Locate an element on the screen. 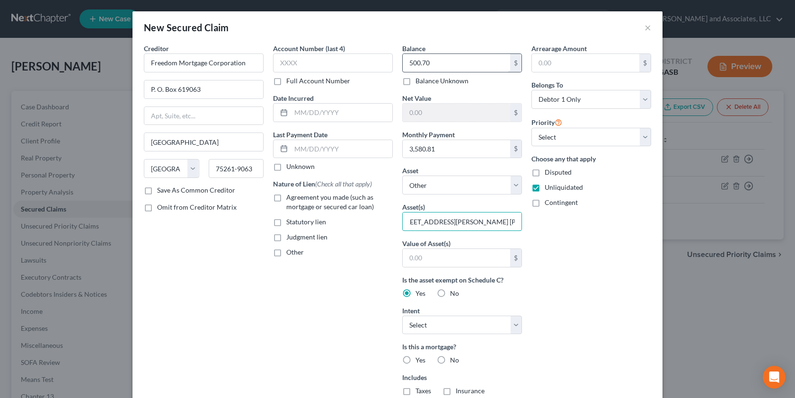 This screenshot has width=795, height=398. label: Priority is located at coordinates (547, 122).